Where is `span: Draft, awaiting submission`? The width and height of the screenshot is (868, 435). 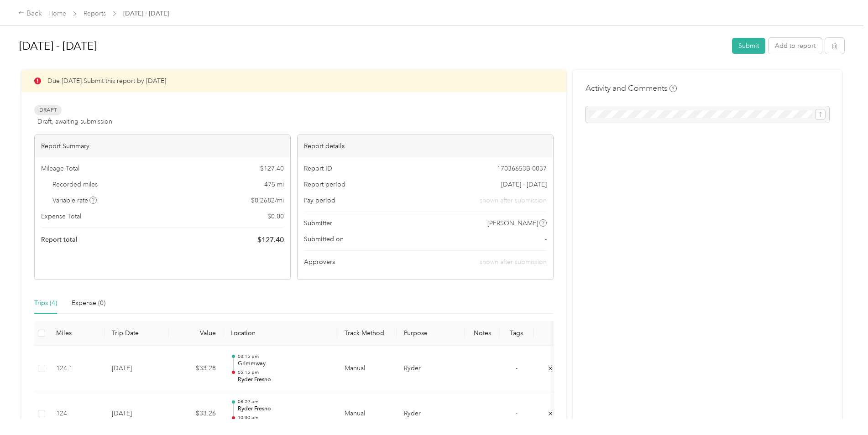
span: Draft, awaiting submission is located at coordinates (75, 121).